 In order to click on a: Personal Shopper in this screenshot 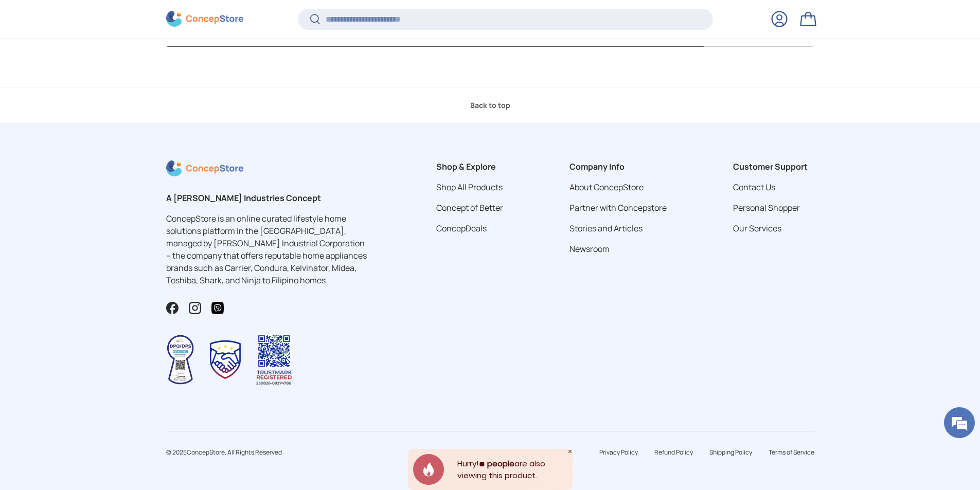, I will do `click(766, 208)`.